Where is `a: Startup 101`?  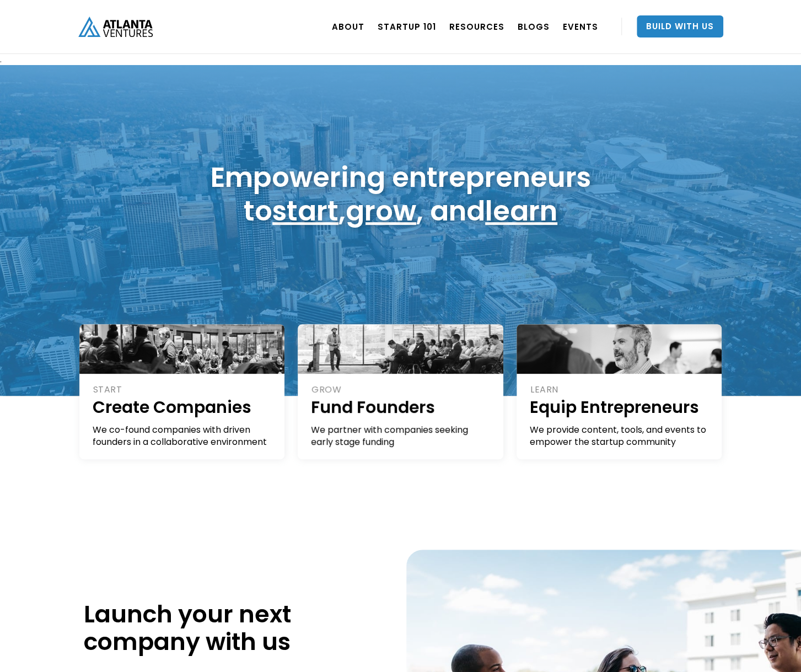
a: Startup 101 is located at coordinates (406, 27).